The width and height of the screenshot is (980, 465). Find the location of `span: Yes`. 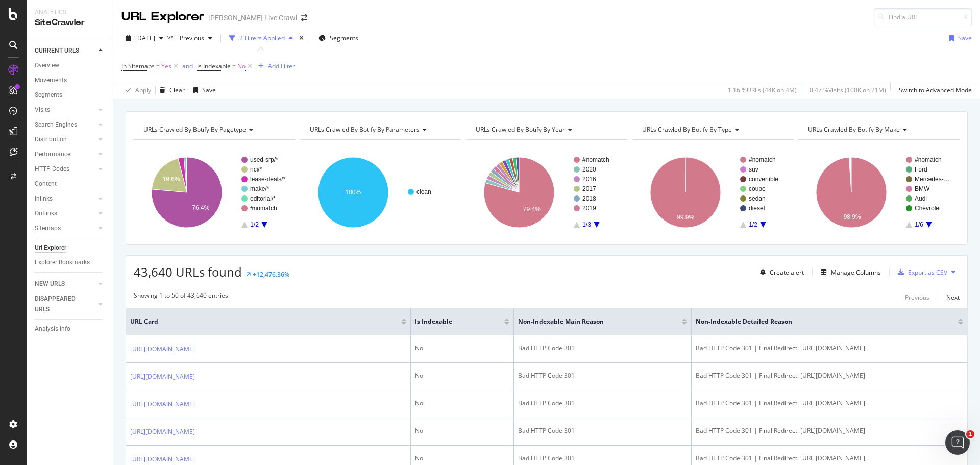

span: Yes is located at coordinates (167, 66).